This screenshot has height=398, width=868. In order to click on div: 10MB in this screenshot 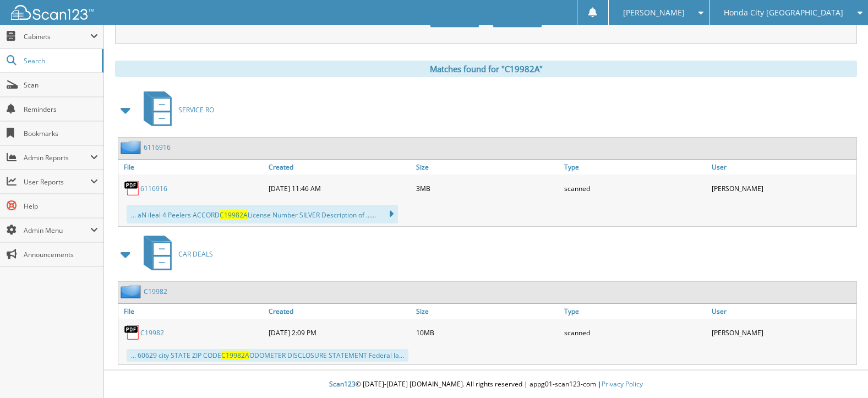, I will do `click(487, 333)`.